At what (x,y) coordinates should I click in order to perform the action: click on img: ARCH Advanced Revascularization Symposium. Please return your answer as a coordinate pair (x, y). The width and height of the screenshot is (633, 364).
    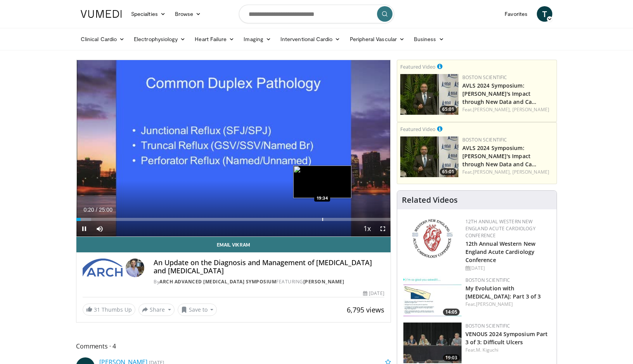
    Looking at the image, I should click on (102, 268).